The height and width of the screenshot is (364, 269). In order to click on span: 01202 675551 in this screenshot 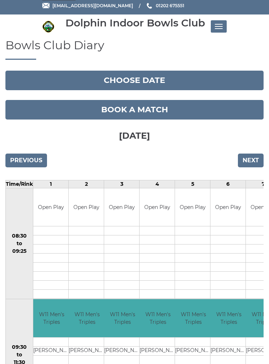, I will do `click(170, 5)`.